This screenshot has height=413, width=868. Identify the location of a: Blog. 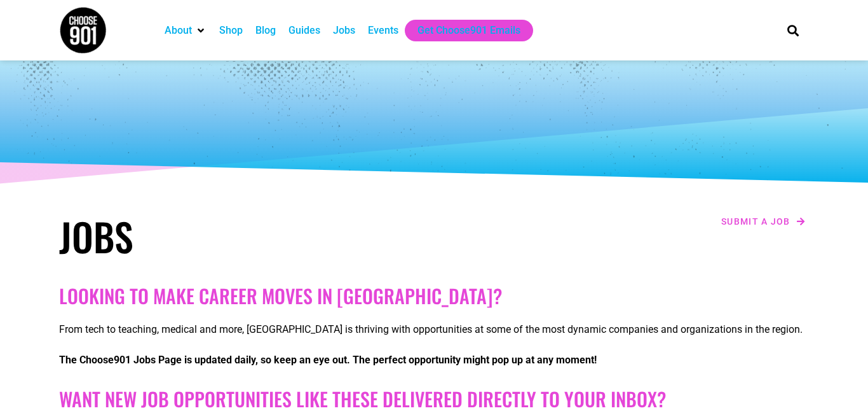
(266, 31).